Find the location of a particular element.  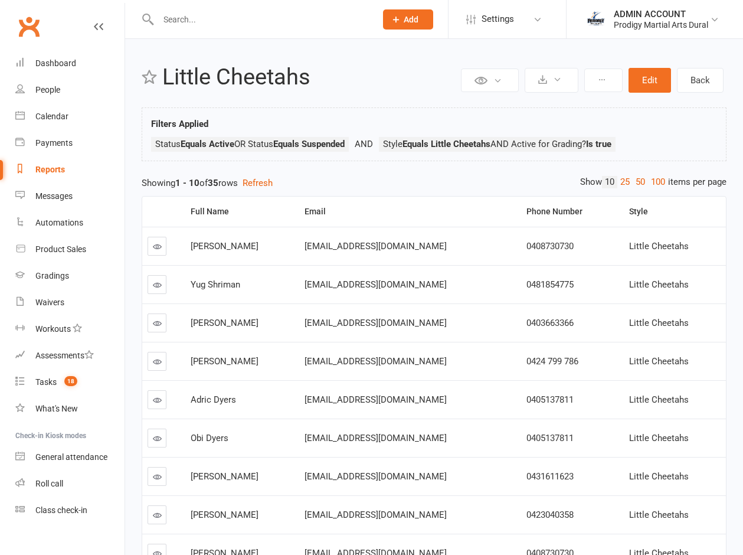

strong: Equals Little Cheetahs is located at coordinates (446, 144).